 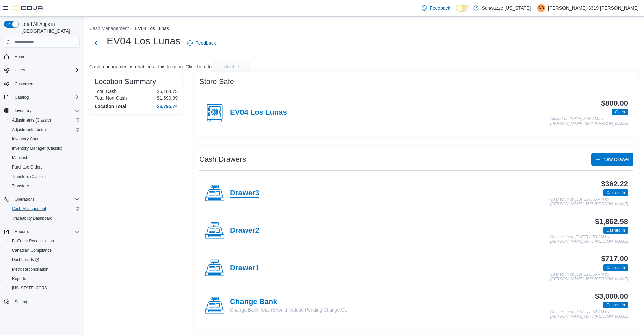 What do you see at coordinates (217, 82) in the screenshot?
I see `h3: Store Safe` at bounding box center [217, 82].